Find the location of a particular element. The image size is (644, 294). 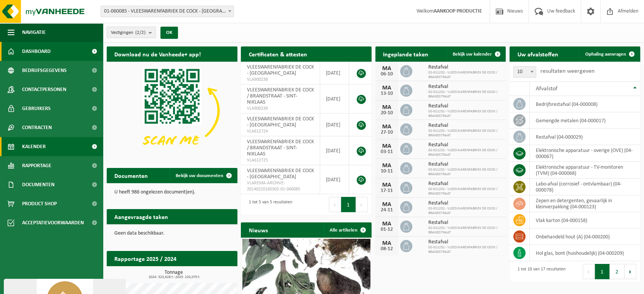

span: Contactpersonen is located at coordinates (44, 89).